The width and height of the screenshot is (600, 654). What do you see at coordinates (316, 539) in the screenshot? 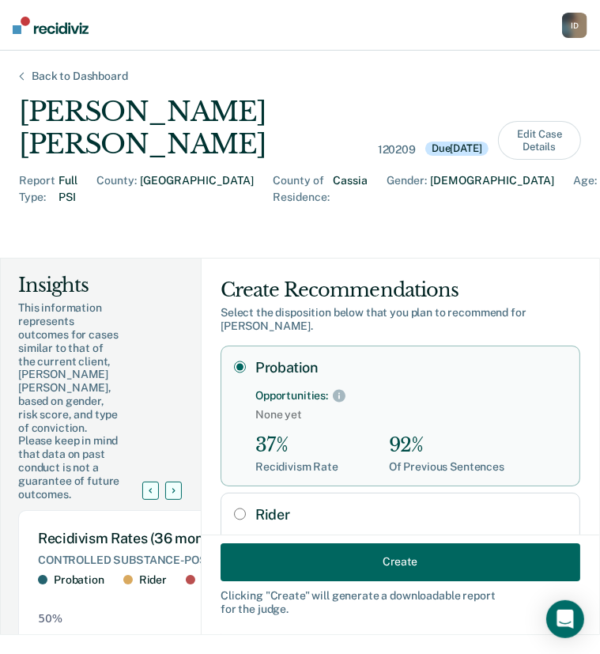
I see `div: Recidivism Rates (36 months)` at bounding box center [316, 539].